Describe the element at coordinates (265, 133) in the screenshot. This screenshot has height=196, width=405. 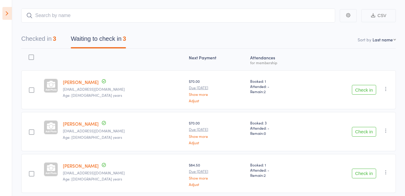
I see `span: 0` at that location.